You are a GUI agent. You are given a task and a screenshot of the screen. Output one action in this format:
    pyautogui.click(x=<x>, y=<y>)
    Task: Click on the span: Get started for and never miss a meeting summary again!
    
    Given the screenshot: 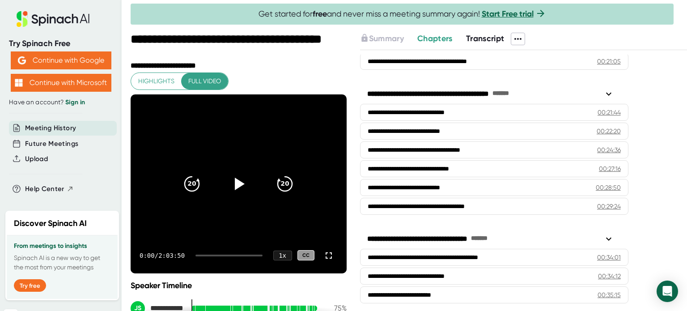 What is the action you would take?
    pyautogui.click(x=402, y=14)
    